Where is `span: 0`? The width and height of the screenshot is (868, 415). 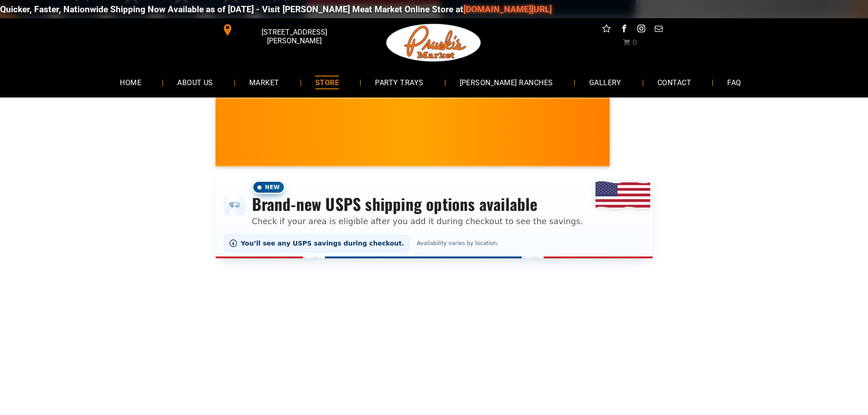 span: 0 is located at coordinates (635, 42).